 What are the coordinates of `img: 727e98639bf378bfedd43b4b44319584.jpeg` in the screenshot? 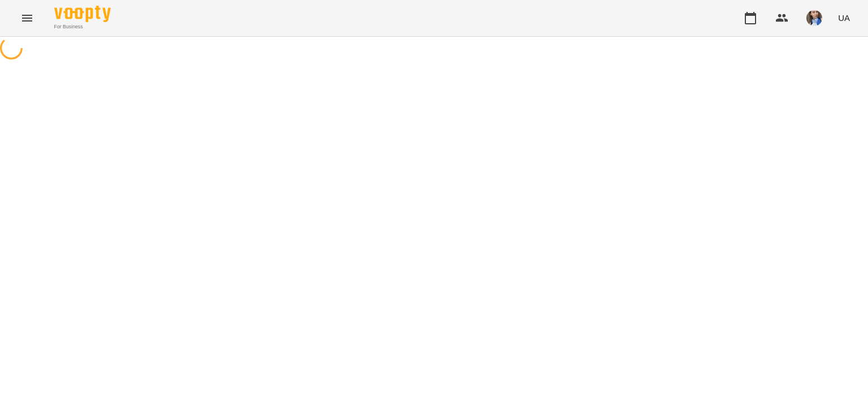 It's located at (815, 18).